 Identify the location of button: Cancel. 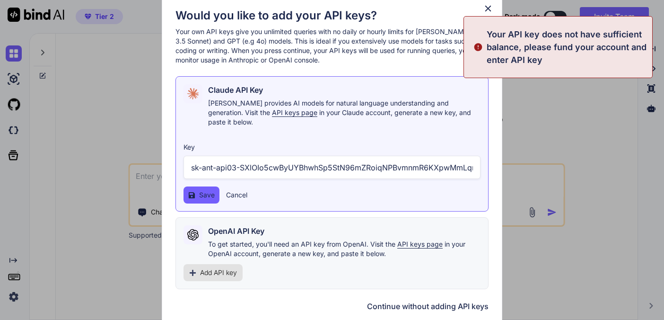
(237, 195).